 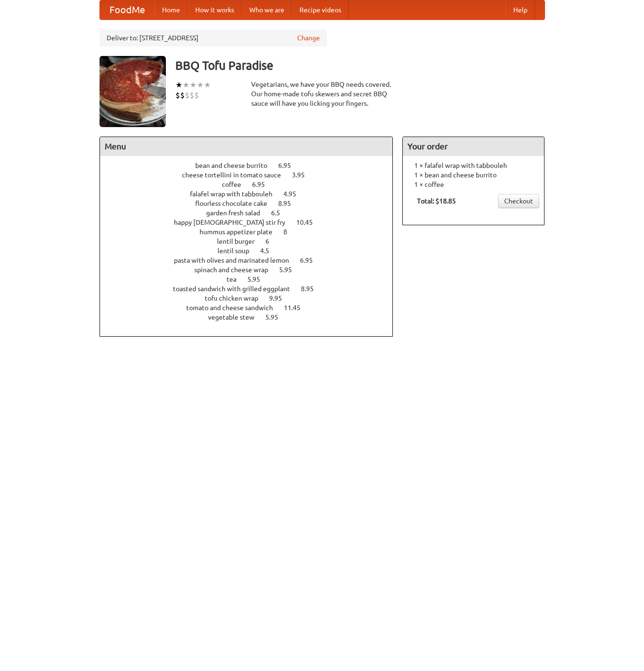 What do you see at coordinates (473, 184) in the screenshot?
I see `li: 1 × coffee` at bounding box center [473, 184].